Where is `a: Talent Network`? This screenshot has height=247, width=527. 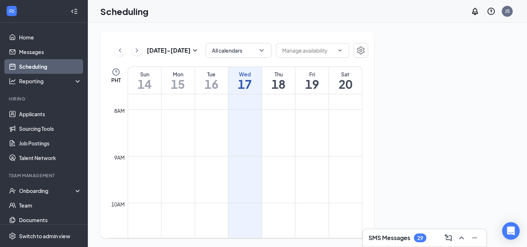
a: Talent Network is located at coordinates (50, 158).